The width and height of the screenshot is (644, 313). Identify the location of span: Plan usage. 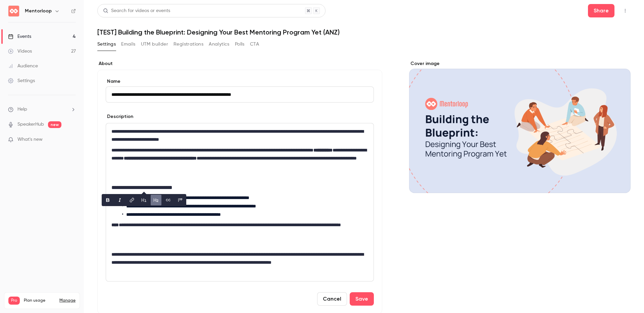
(40, 301).